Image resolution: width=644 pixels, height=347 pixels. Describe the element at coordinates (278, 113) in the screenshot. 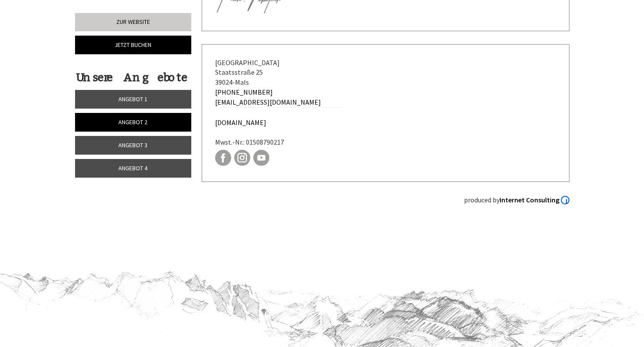

I see `div: - Mwst.-Nr.` at that location.